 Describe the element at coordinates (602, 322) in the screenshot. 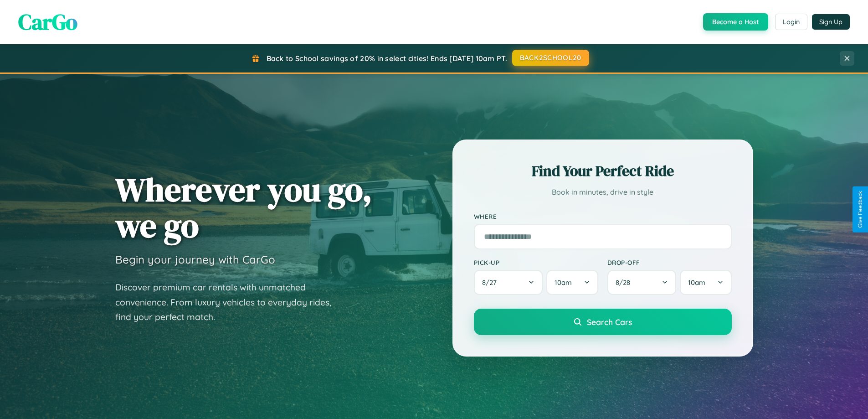

I see `button: Search Cars` at that location.